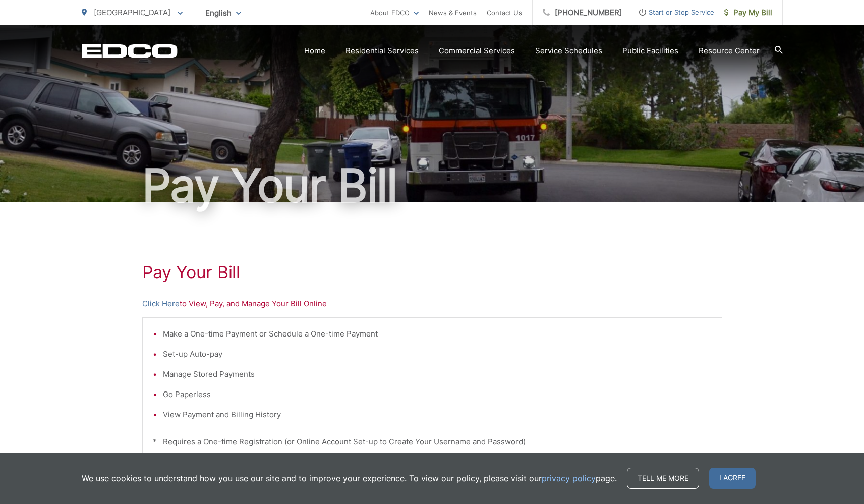 The width and height of the screenshot is (864, 504). I want to click on a: Resource Center, so click(729, 51).